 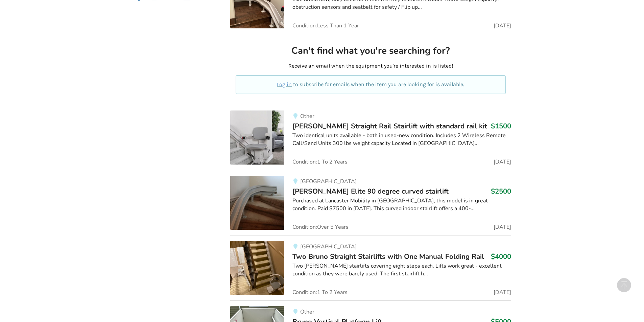 What do you see at coordinates (501, 126) in the screenshot?
I see `h3: $1500` at bounding box center [501, 126].